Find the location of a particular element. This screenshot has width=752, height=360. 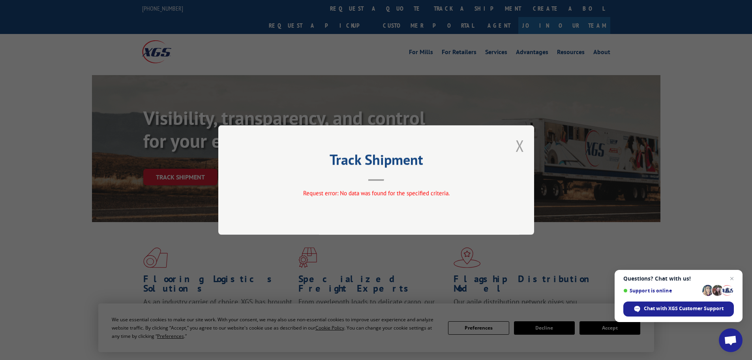

span: Request error: No data was found for the specified criteria. is located at coordinates (376, 193).